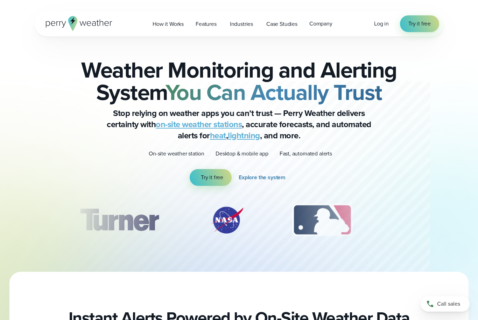 This screenshot has height=320, width=478. Describe the element at coordinates (282, 24) in the screenshot. I see `a: Case Studies` at that location.